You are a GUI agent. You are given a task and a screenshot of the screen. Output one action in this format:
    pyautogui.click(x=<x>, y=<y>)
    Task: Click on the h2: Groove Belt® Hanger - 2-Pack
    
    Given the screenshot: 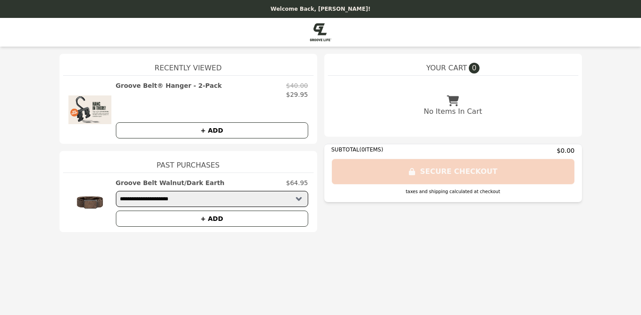 What is the action you would take?
    pyautogui.click(x=169, y=85)
    